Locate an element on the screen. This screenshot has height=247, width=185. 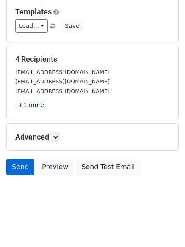
a: Templates is located at coordinates (33, 11).